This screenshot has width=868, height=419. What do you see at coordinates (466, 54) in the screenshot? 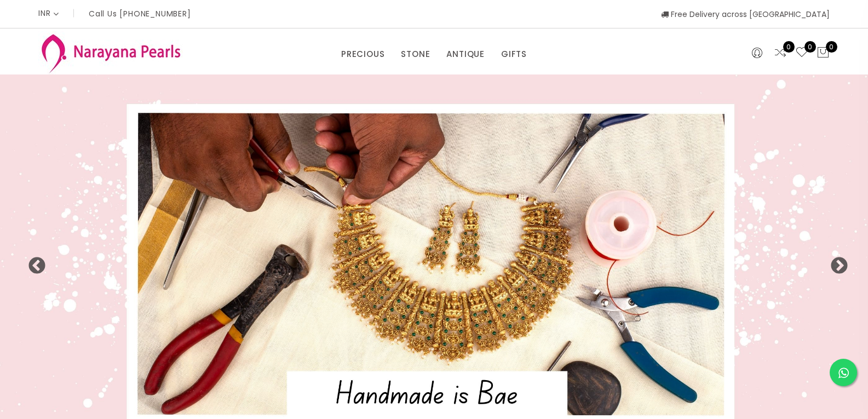
I see `a: ANTIQUE` at bounding box center [466, 54].